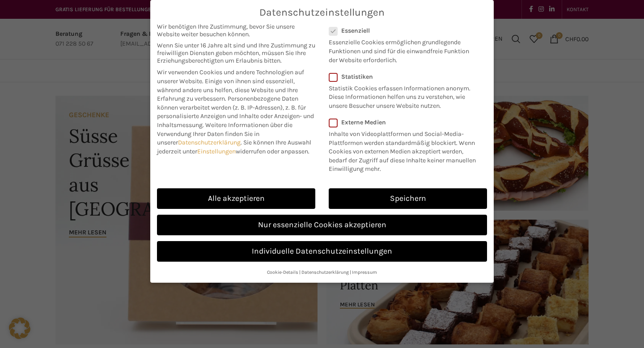 Image resolution: width=644 pixels, height=348 pixels. I want to click on a: Impressum, so click(364, 272).